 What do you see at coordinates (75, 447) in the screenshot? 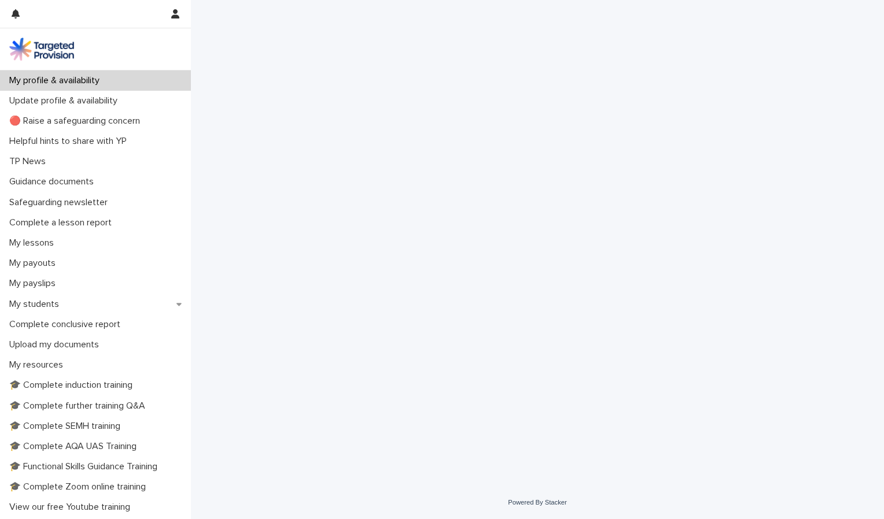
I see `p: 🎓 Complete AQA UAS Training` at bounding box center [75, 447].